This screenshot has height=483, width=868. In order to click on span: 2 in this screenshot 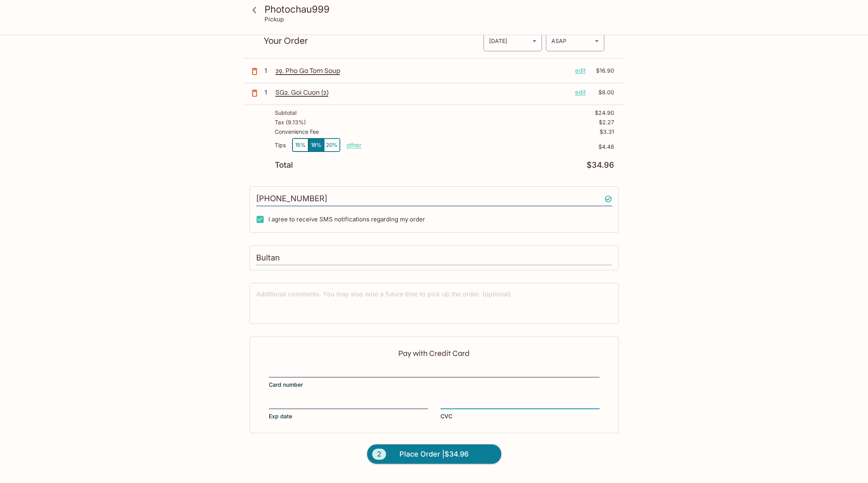, I will do `click(379, 454)`.